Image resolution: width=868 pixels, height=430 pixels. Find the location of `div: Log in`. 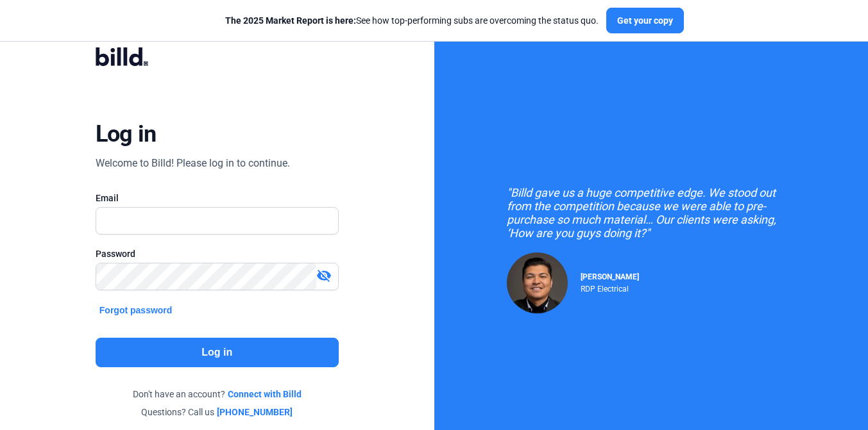

div: Log in is located at coordinates (126, 134).